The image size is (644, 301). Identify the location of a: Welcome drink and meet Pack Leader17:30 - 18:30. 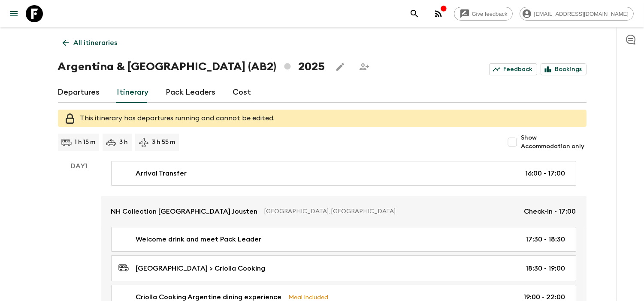
(344, 239).